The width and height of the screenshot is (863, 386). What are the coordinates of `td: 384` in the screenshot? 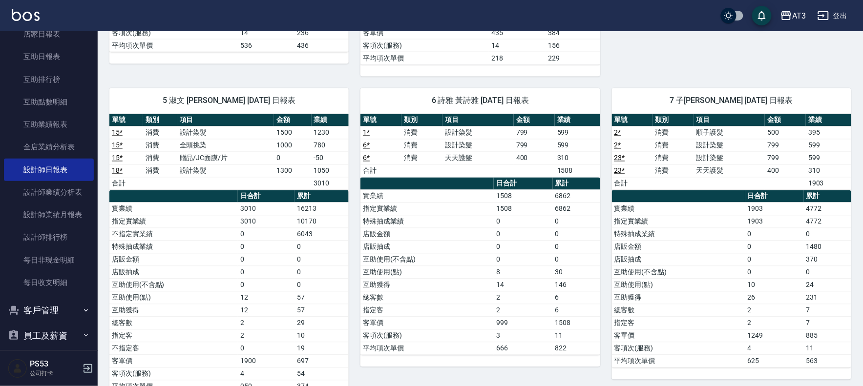 It's located at (572, 33).